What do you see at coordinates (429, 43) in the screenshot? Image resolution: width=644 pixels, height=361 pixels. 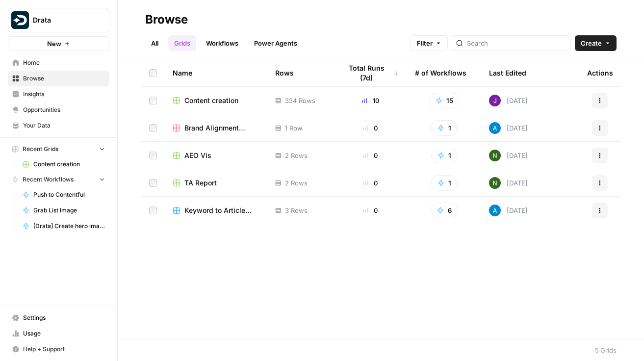 I see `button: Filter` at bounding box center [429, 43].